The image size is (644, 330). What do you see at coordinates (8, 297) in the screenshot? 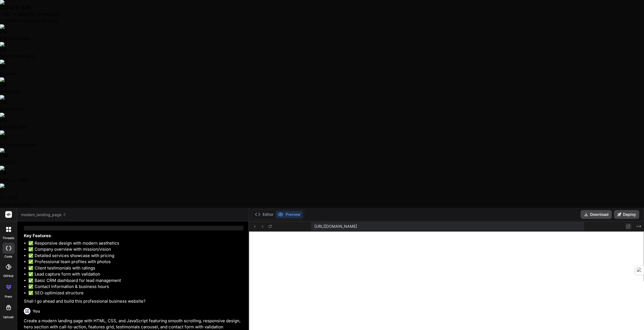
I see `label: prem` at bounding box center [8, 297].